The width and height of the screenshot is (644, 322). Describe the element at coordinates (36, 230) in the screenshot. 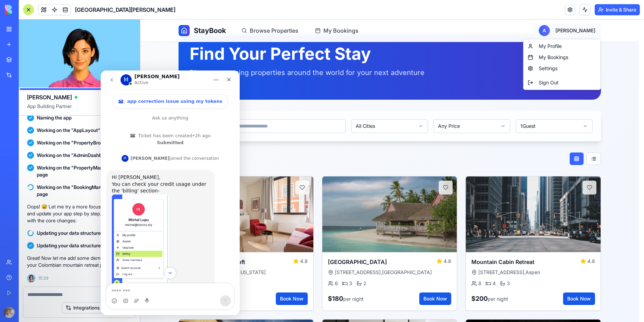

I see `button: Upload attachment` at that location.